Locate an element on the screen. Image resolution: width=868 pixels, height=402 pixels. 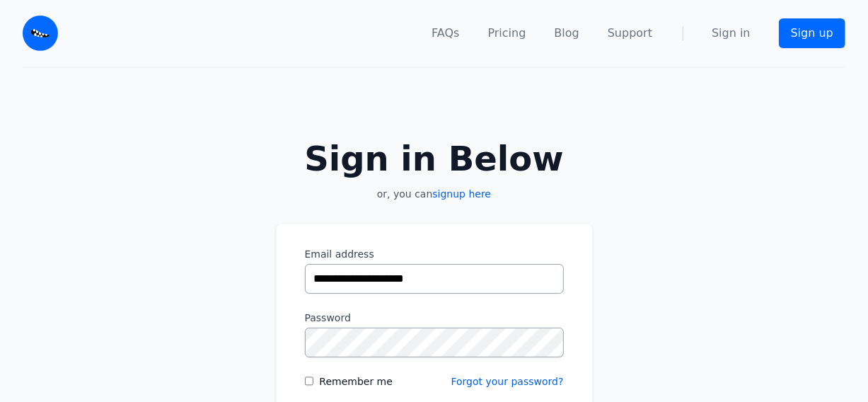
label: Email address is located at coordinates (435, 254).